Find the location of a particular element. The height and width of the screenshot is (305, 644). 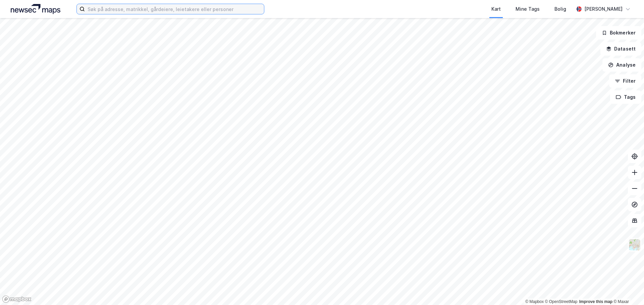

div: Kontrollprogram for chat is located at coordinates (627, 289).